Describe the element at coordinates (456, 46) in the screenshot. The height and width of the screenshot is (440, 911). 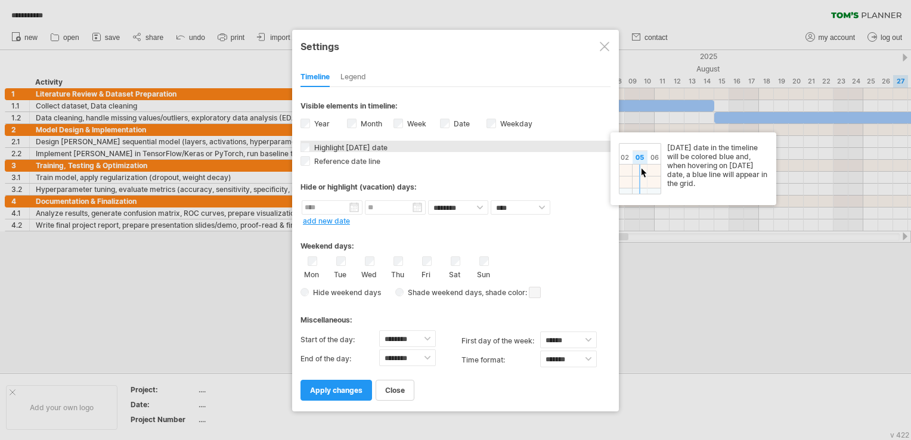
I see `div: Settings` at that location.